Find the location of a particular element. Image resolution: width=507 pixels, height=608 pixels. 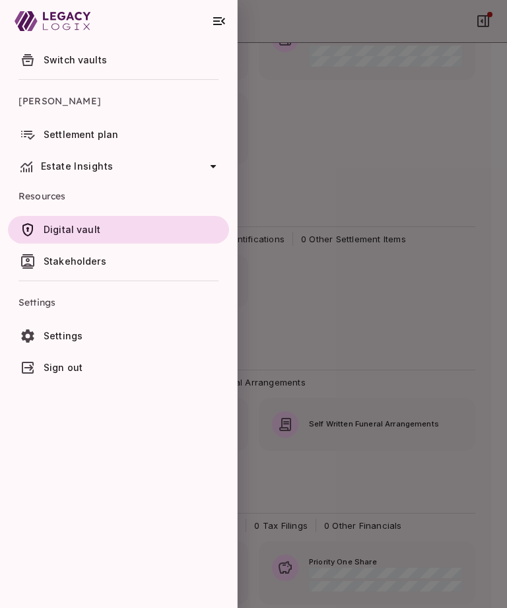

a: Settings is located at coordinates (118, 336).